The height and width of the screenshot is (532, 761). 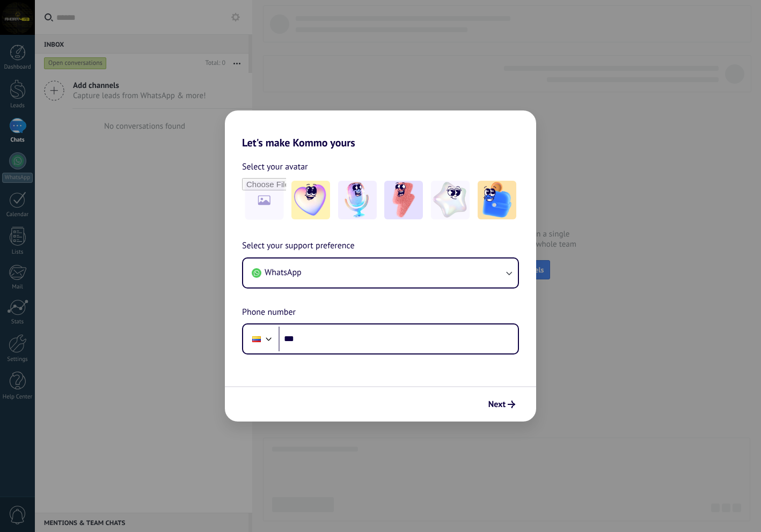 I want to click on button: Next, so click(x=502, y=404).